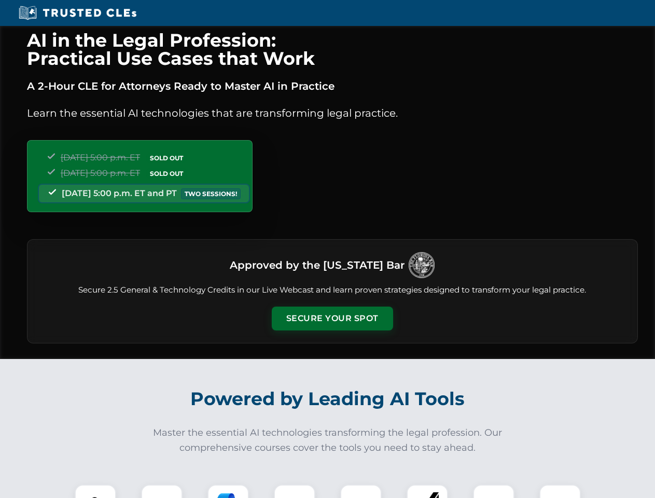 Image resolution: width=655 pixels, height=498 pixels. Describe the element at coordinates (328, 440) in the screenshot. I see `p: Master the essential AI technologies transforming the legal profession. Our comprehensive courses...` at that location.